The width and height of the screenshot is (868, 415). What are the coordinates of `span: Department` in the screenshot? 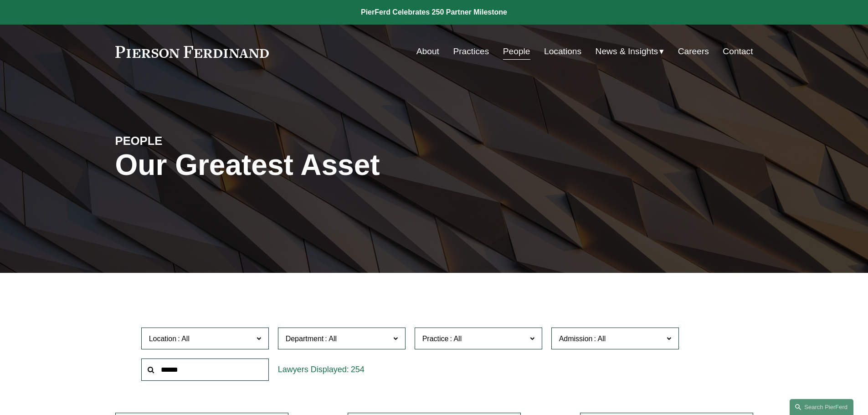 It's located at (305, 338).